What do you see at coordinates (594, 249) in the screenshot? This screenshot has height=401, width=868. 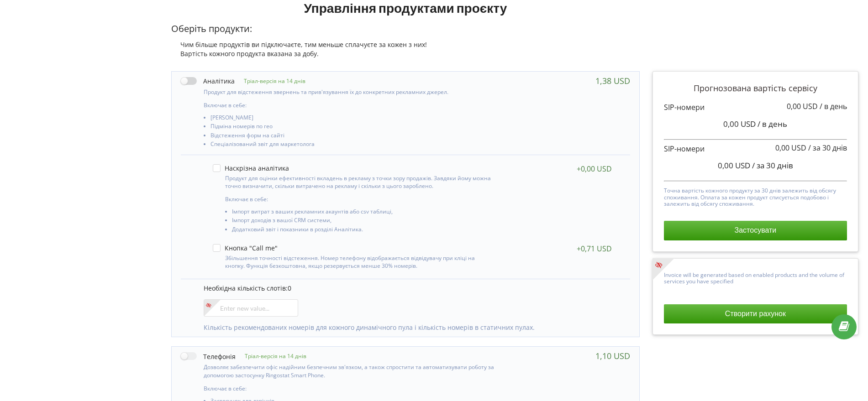 I see `div: +0,71 USD` at bounding box center [594, 249].